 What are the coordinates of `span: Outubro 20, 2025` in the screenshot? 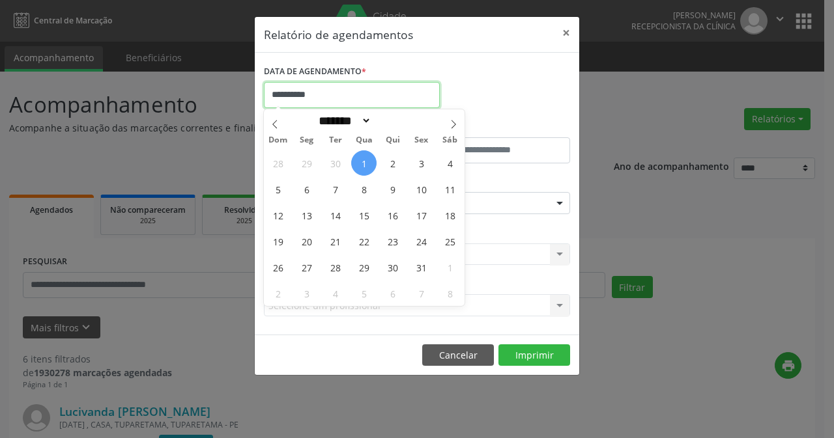 It's located at (306, 241).